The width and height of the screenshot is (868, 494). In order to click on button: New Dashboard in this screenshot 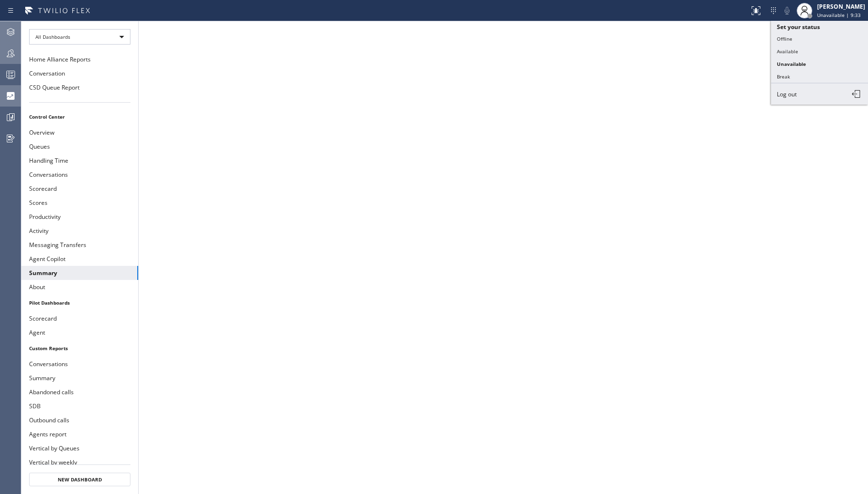, I will do `click(79, 480)`.